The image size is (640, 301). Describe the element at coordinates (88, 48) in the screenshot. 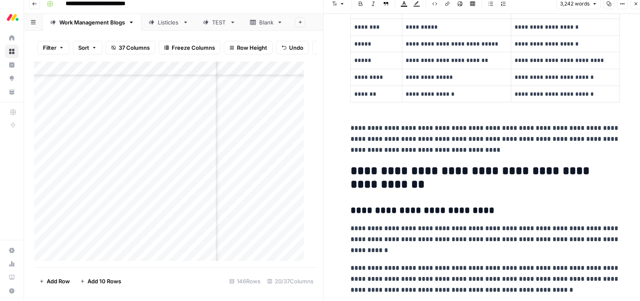

I see `button: Sort` at that location.